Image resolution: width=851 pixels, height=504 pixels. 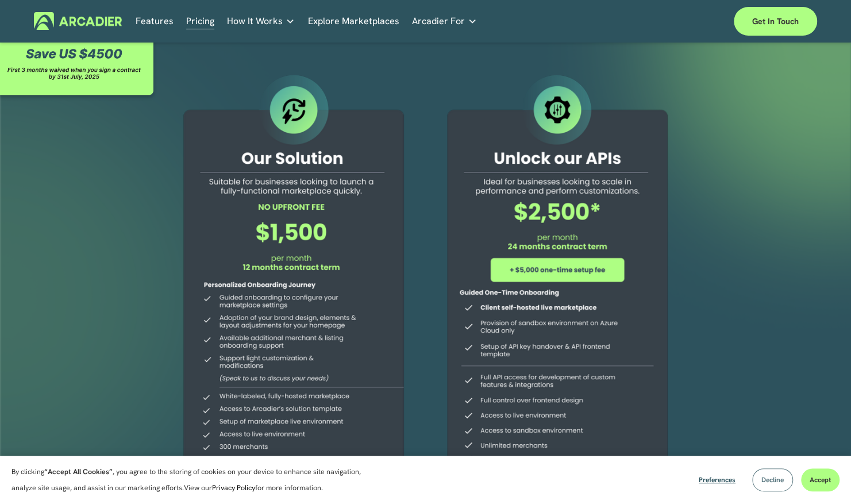 I want to click on span: Preferences, so click(x=717, y=480).